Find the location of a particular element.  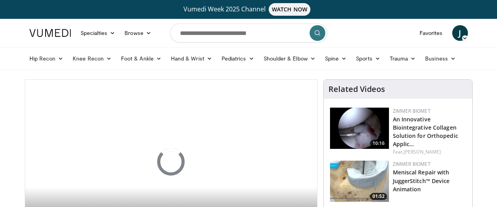

a: Hip Recon is located at coordinates (46, 59).